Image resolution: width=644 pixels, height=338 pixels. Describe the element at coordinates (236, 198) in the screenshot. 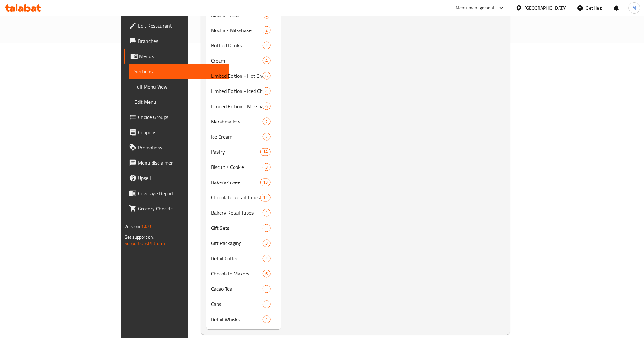

I see `span: Chocolate Retail Tubes` at that location.